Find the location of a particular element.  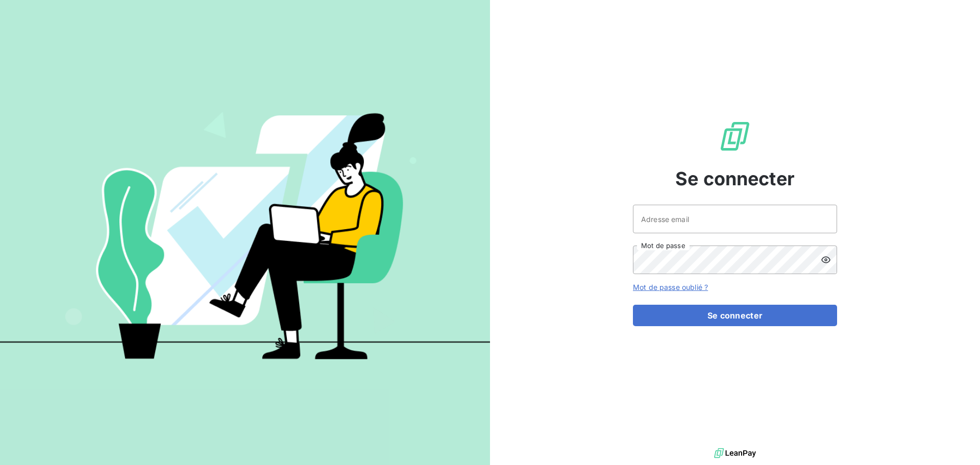

button: Se connecter is located at coordinates (735, 316).